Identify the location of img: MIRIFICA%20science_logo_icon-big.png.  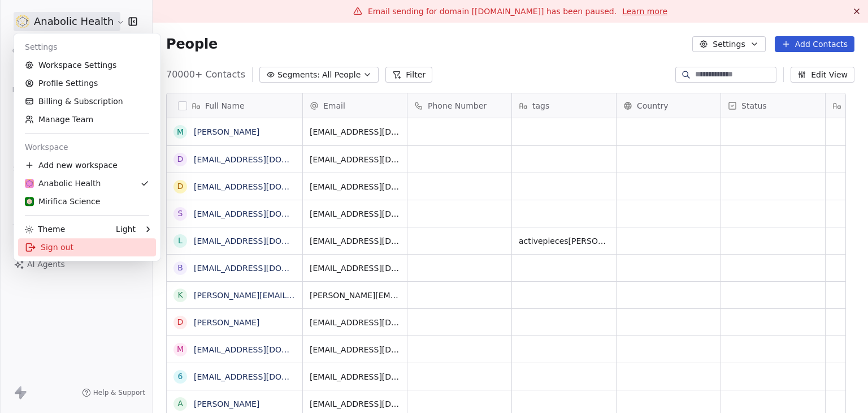
(29, 202).